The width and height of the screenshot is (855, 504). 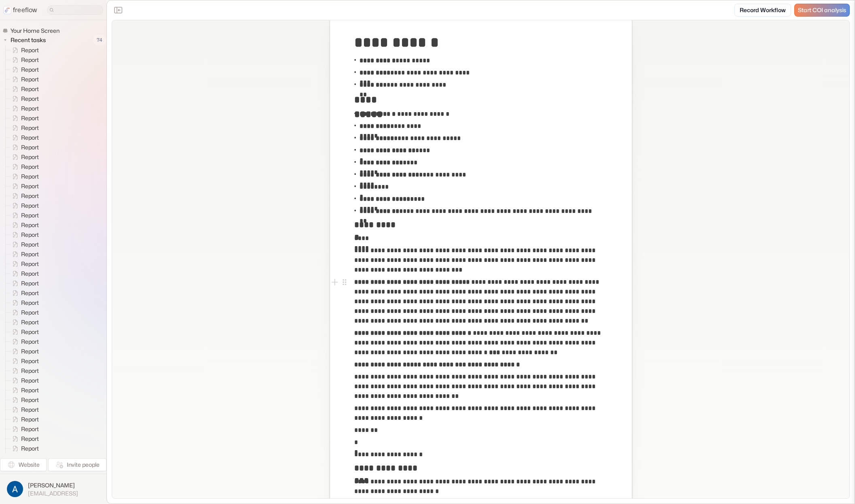 What do you see at coordinates (118, 10) in the screenshot?
I see `button: Close the sidebar` at bounding box center [118, 10].